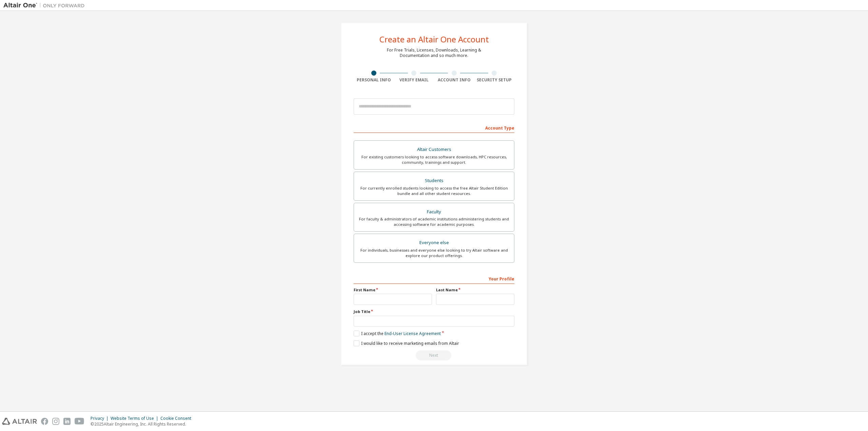  I want to click on div: Faculty, so click(434, 212).